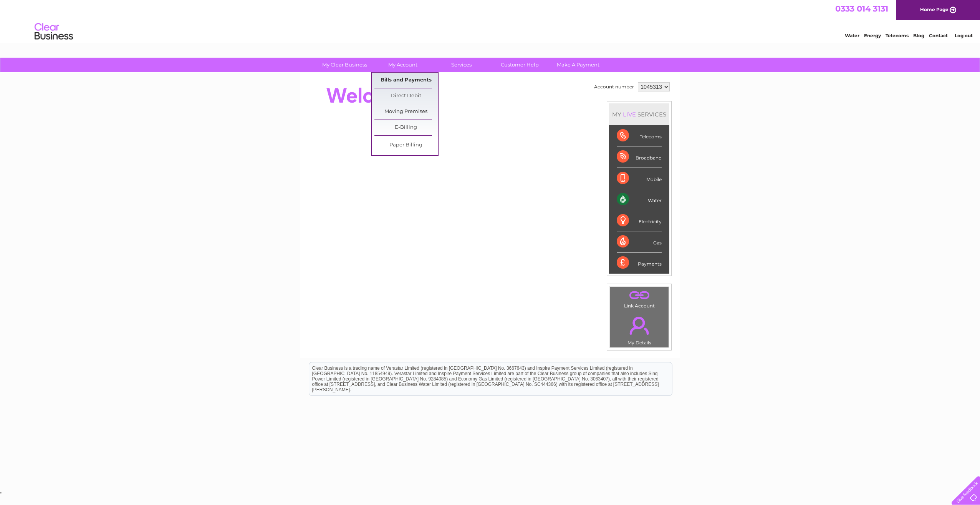 The width and height of the screenshot is (980, 505). Describe the element at coordinates (639, 329) in the screenshot. I see `td: My Details` at that location.